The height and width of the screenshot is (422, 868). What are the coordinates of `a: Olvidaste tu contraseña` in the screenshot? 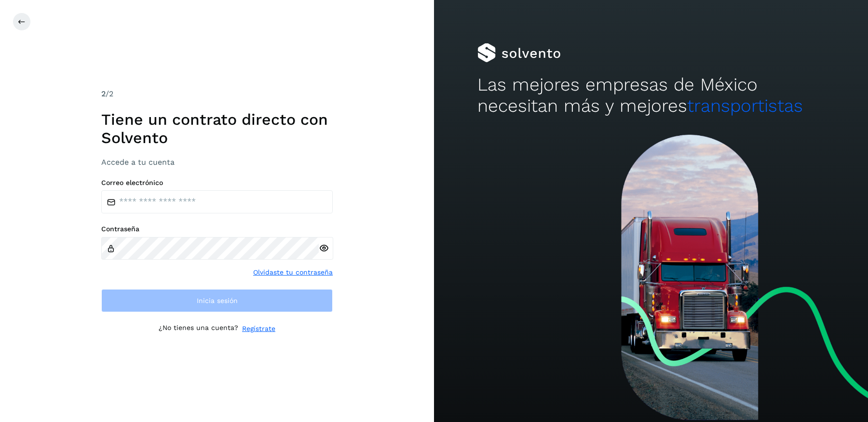 It's located at (293, 272).